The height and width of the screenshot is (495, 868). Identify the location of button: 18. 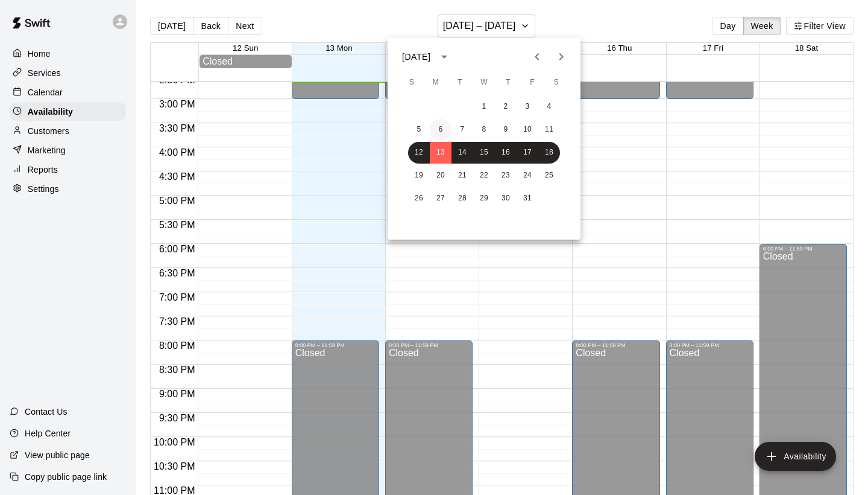
(549, 153).